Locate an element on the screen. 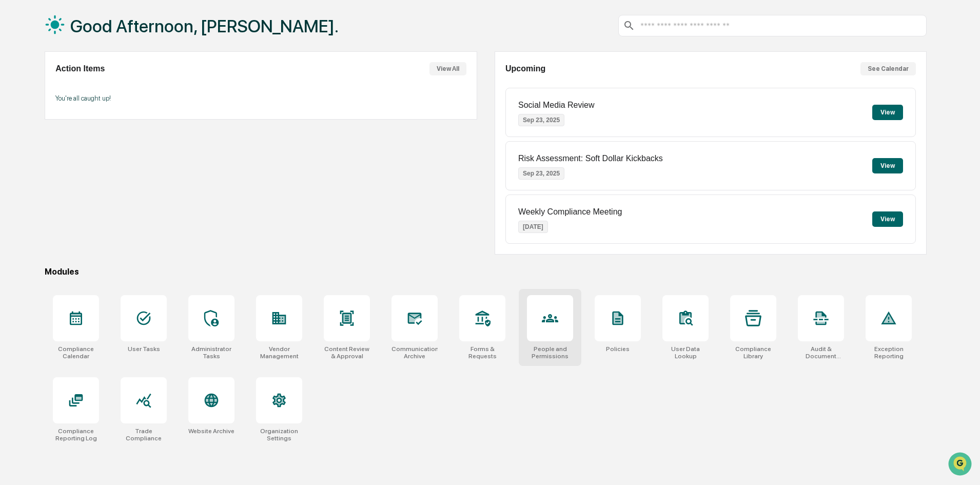  h2: Action Items is located at coordinates (80, 69).